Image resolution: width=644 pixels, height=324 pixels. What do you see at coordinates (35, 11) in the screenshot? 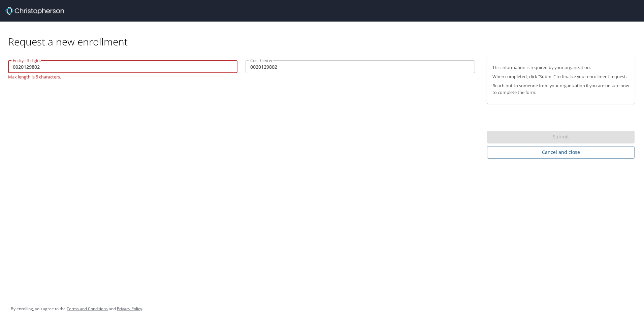
I see `img: cbt logo` at bounding box center [35, 11].